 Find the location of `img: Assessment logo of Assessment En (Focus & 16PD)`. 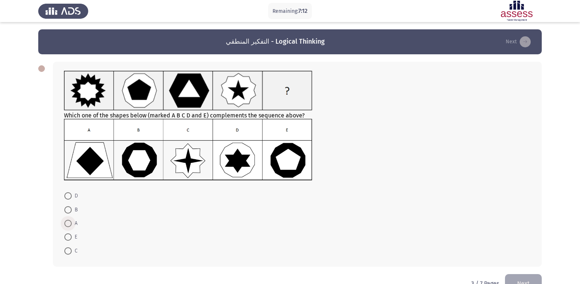

img: Assessment logo of Assessment En (Focus & 16PD) is located at coordinates (516, 11).